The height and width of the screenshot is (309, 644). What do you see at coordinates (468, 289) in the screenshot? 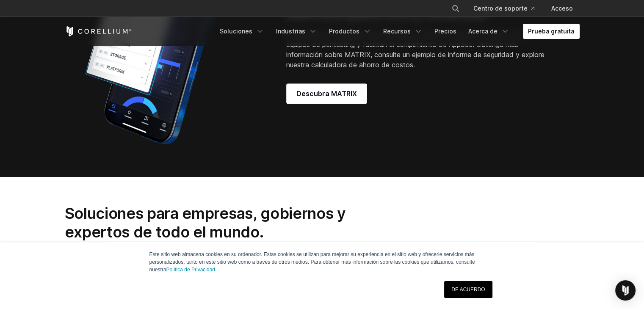
I see `font: DE ACUERDO` at bounding box center [468, 289].